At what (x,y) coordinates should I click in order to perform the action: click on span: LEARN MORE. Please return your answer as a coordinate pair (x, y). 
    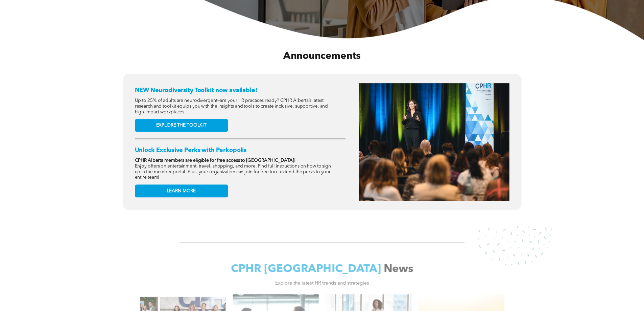
    Looking at the image, I should click on (182, 190).